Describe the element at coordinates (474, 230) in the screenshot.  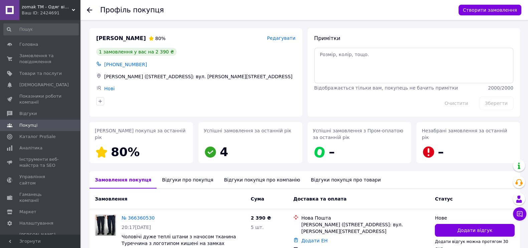
I see `button: Додати відгук` at that location.